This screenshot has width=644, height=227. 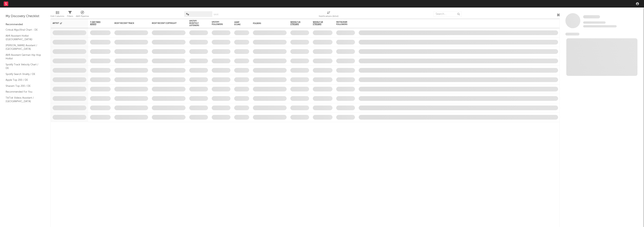 I want to click on div: Folders, so click(x=267, y=24).